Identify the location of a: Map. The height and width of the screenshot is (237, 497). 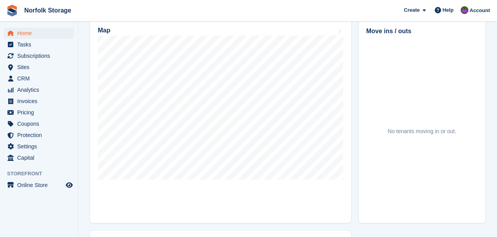
(220, 122).